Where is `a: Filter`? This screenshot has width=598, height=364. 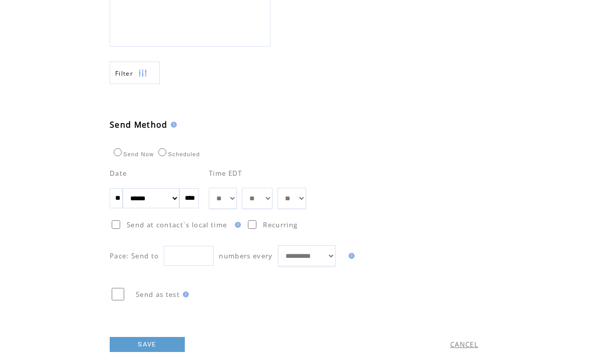
a: Filter is located at coordinates (135, 72).